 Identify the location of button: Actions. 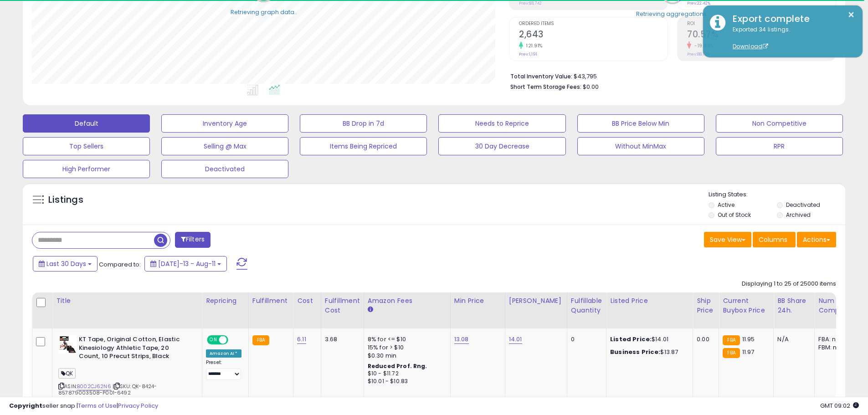
(816, 239).